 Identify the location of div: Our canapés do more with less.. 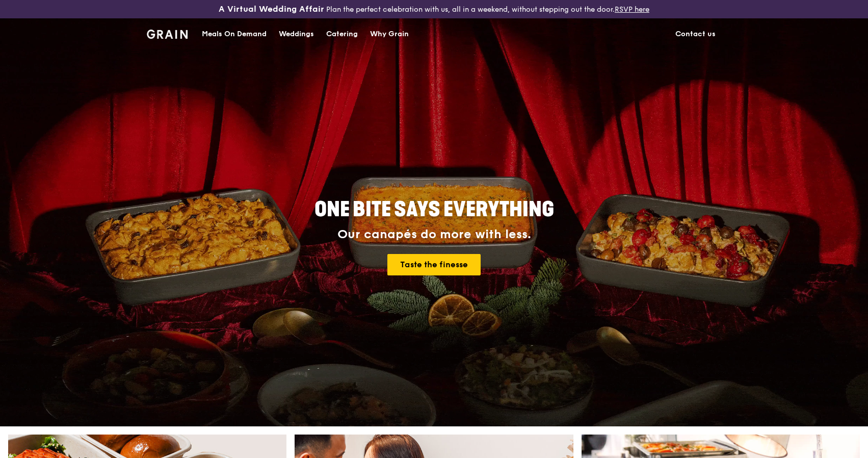
(435, 235).